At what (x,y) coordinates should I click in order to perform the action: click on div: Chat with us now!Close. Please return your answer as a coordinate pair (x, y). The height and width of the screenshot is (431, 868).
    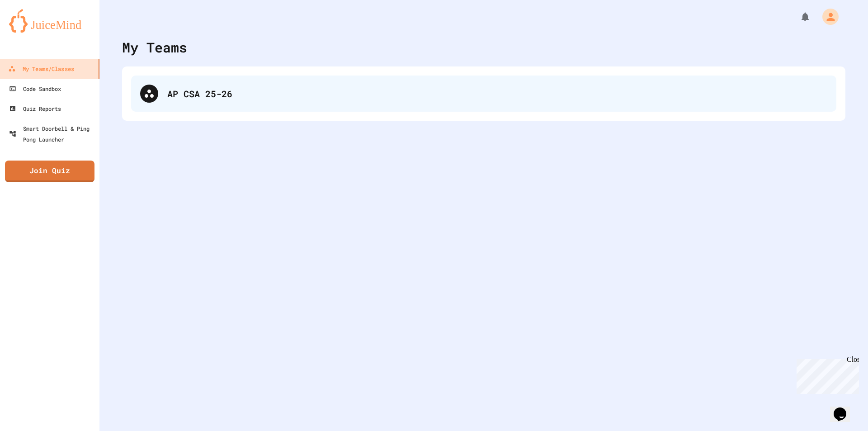
    Looking at the image, I should click on (33, 30).